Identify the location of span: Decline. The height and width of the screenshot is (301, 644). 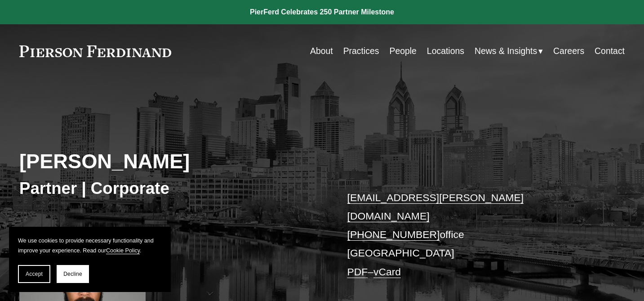
(73, 274).